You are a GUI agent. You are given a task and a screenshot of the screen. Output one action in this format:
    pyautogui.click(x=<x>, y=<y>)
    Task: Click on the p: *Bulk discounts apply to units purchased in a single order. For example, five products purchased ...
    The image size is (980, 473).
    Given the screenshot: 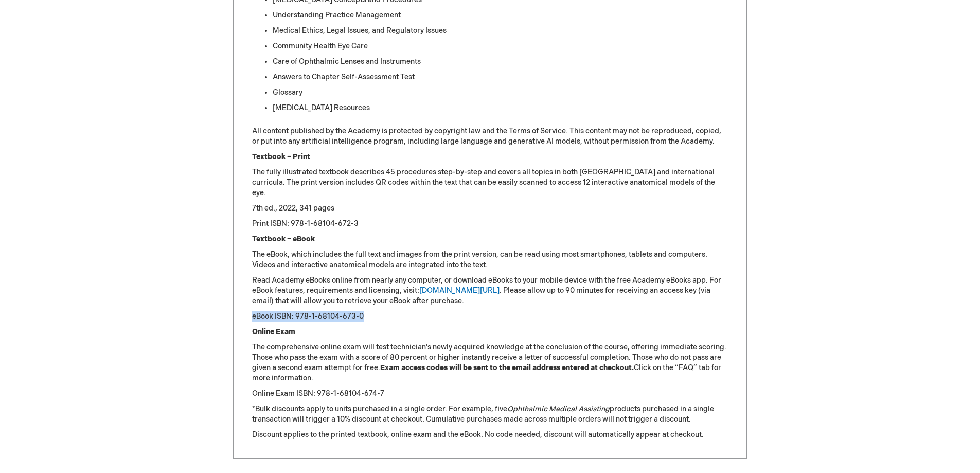 What is the action you would take?
    pyautogui.click(x=490, y=415)
    